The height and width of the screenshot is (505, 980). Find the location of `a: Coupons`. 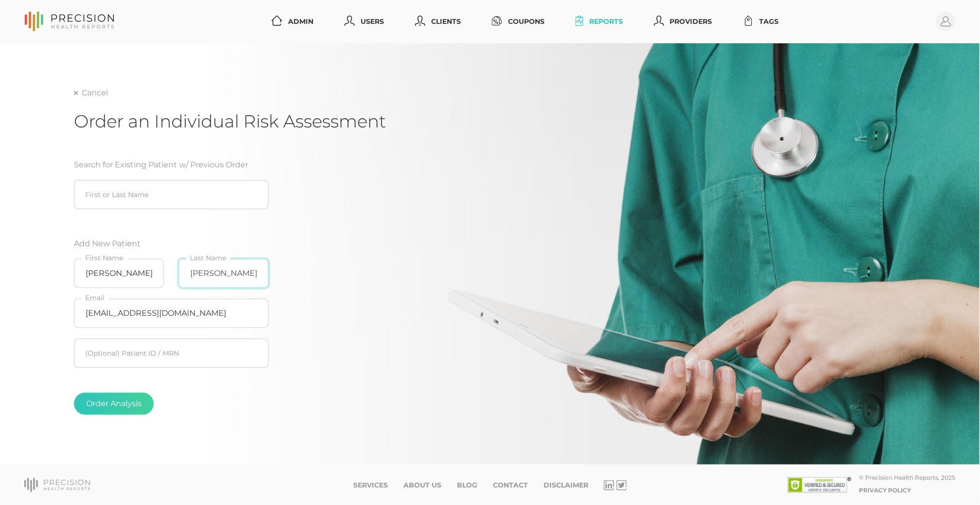

a: Coupons is located at coordinates (518, 22).